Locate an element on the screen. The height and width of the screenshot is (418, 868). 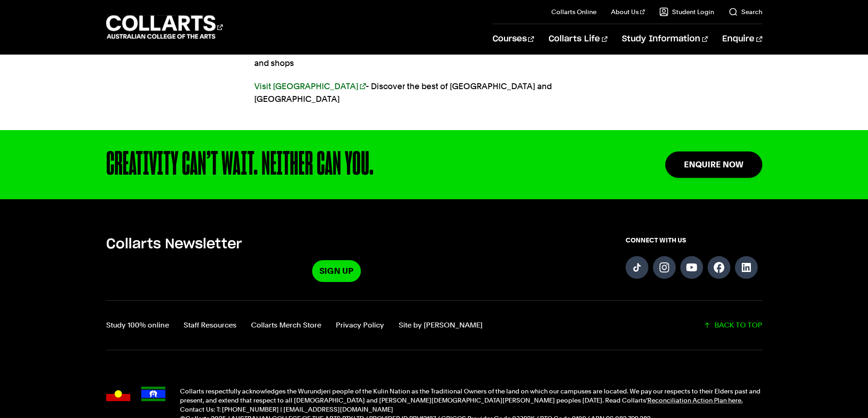
a: Enquire is located at coordinates (742, 39).